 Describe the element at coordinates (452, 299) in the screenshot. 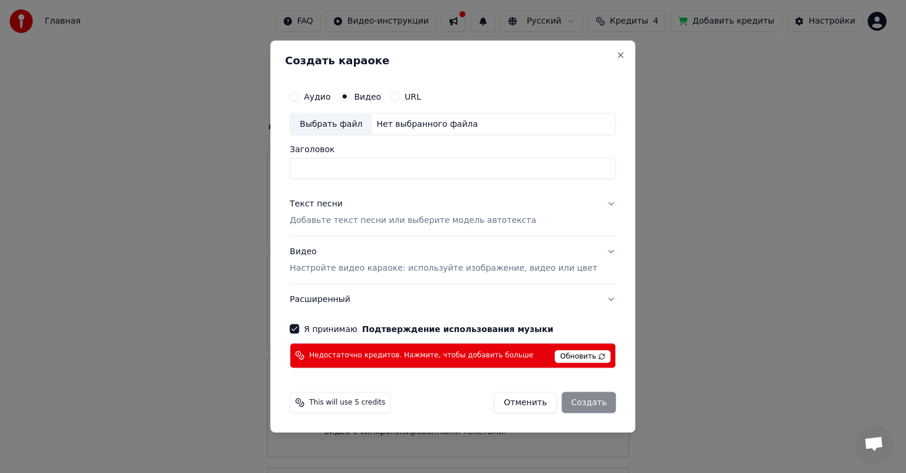

I see `button: Расширенный` at that location.